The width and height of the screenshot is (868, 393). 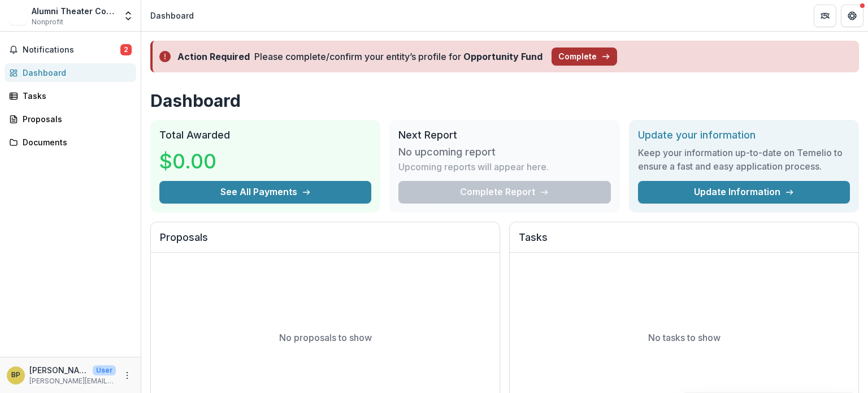 What do you see at coordinates (584, 56) in the screenshot?
I see `button: Complete` at bounding box center [584, 56].